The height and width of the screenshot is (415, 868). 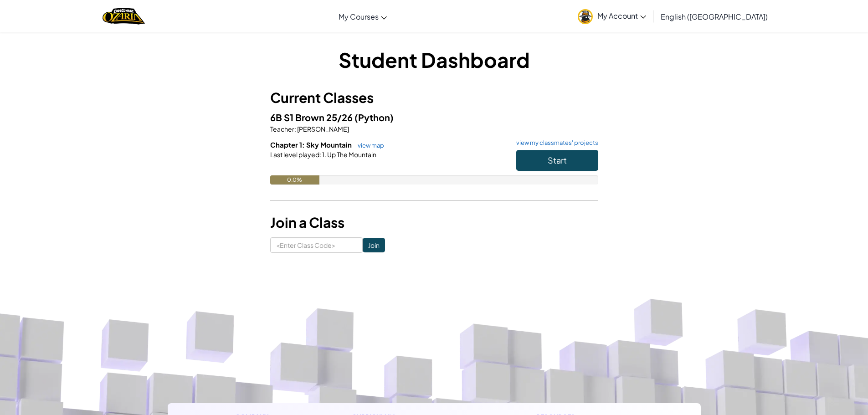 I want to click on span: My Courses, so click(x=359, y=16).